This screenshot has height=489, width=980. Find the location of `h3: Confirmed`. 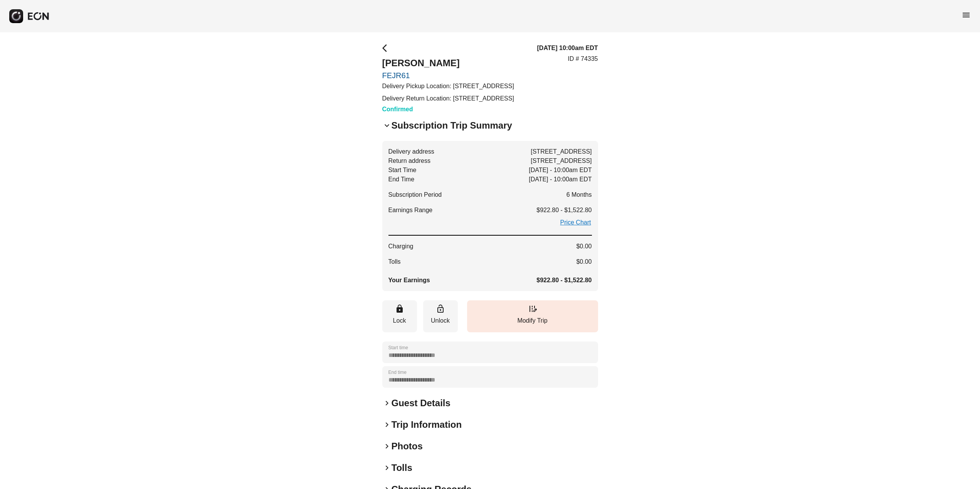

h3: Confirmed is located at coordinates (448, 109).